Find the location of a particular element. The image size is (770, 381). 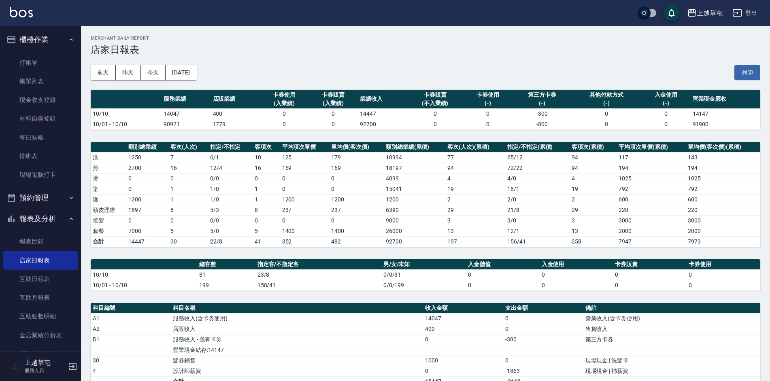

td: 剪 is located at coordinates (108, 168).